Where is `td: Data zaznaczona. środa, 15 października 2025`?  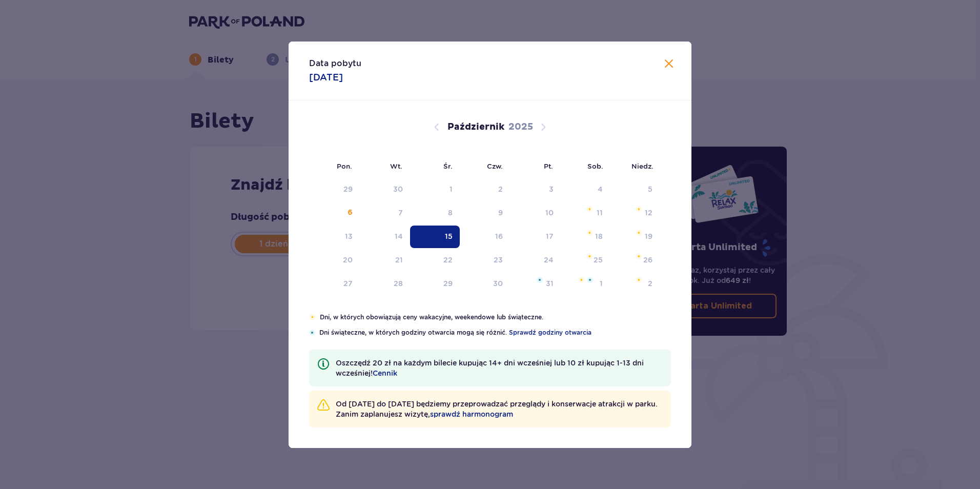
td: Data zaznaczona. środa, 15 października 2025 is located at coordinates (435, 237).